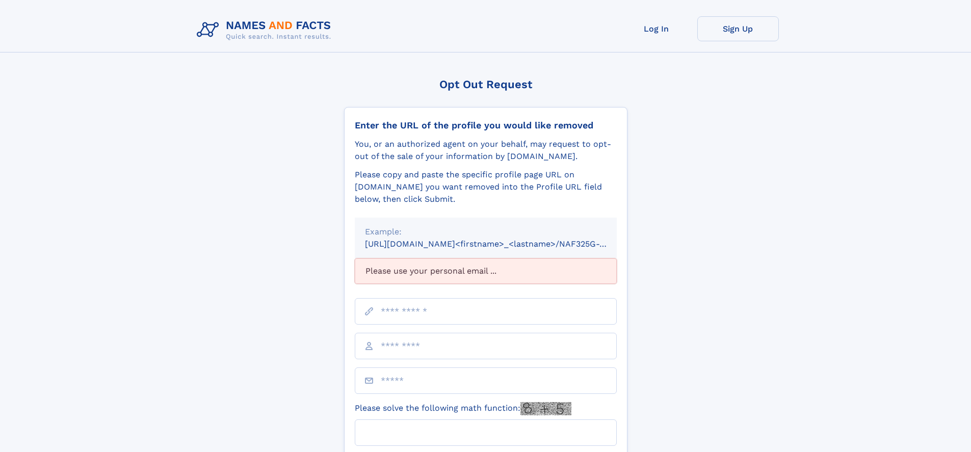 Image resolution: width=971 pixels, height=452 pixels. What do you see at coordinates (266, 30) in the screenshot?
I see `img: Logo Names and Facts` at bounding box center [266, 30].